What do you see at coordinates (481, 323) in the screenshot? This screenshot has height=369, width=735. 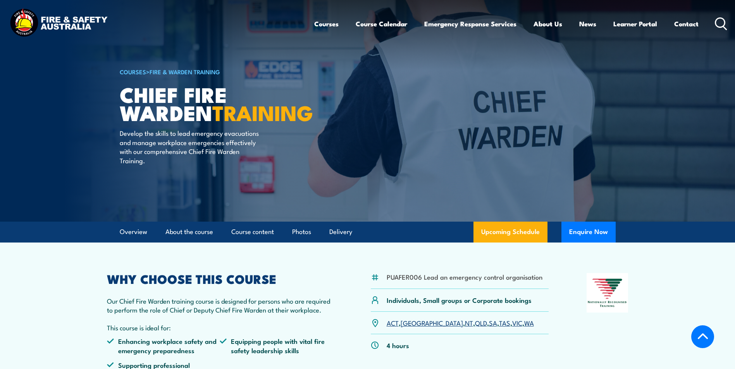 I see `a: QLD` at bounding box center [481, 323].